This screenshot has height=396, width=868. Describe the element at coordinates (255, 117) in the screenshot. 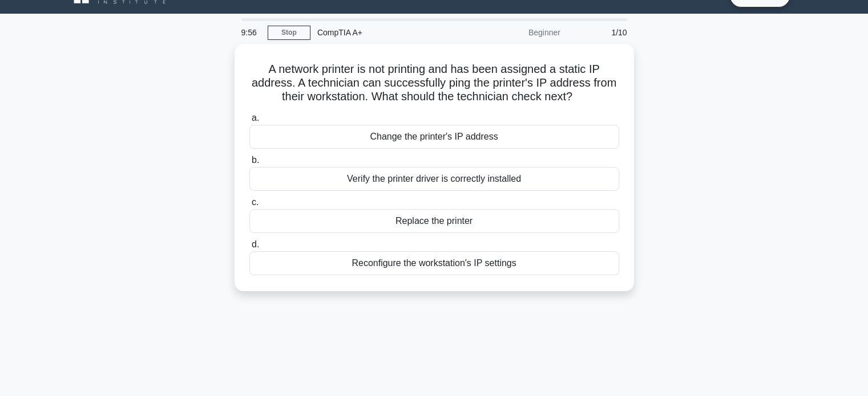

I see `span: a.` at that location.